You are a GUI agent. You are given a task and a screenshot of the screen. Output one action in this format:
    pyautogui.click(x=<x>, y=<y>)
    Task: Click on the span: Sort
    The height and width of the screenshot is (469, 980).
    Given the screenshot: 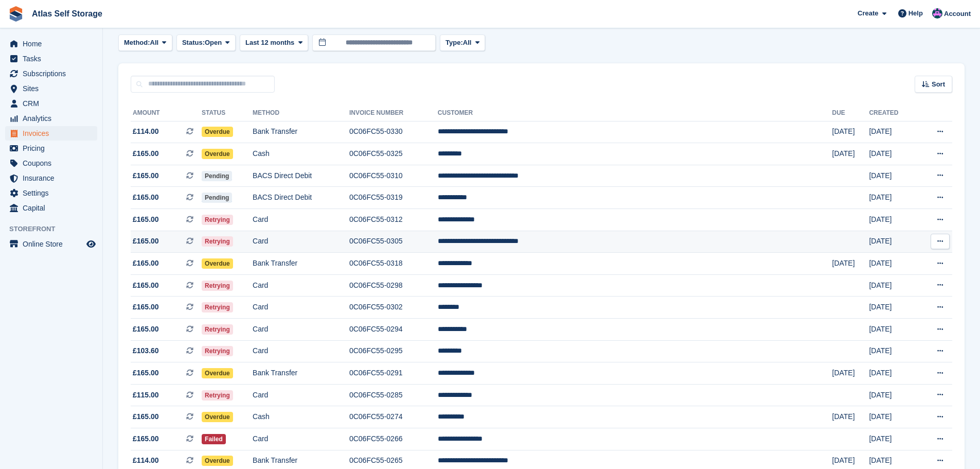 What is the action you would take?
    pyautogui.click(x=939, y=84)
    